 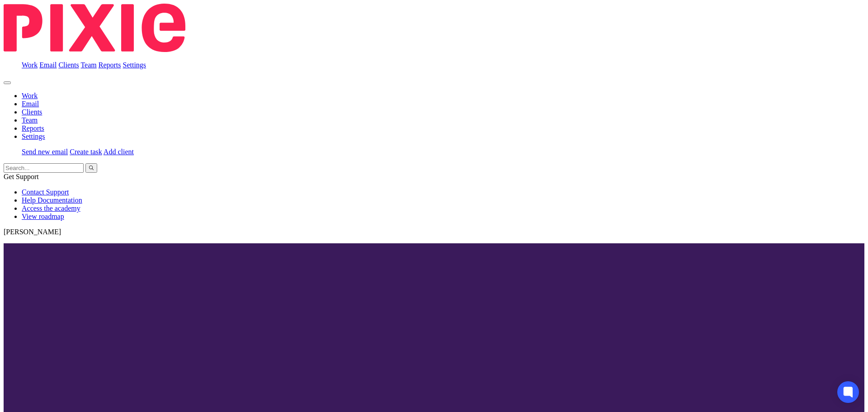 What do you see at coordinates (43, 168) in the screenshot?
I see `input: Search` at bounding box center [43, 168].